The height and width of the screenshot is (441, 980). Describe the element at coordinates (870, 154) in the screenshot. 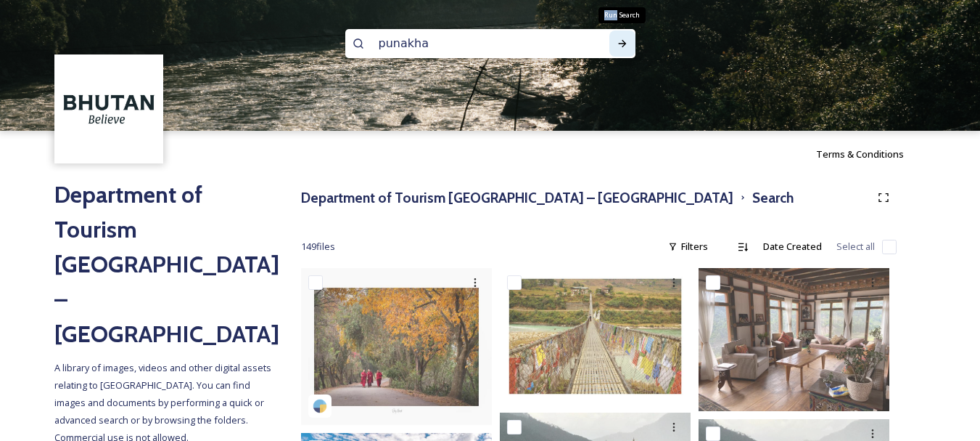

I see `a: Terms & Conditions` at that location.